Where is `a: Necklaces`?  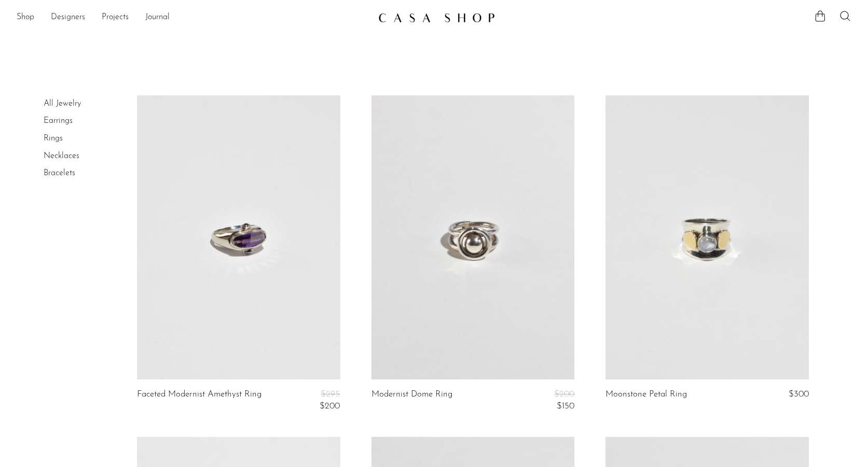 a: Necklaces is located at coordinates (61, 156).